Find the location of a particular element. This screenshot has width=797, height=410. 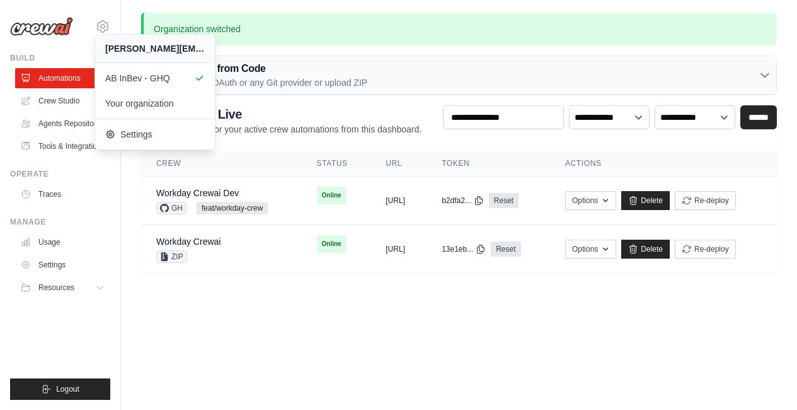

h2: Automations Live is located at coordinates (281, 114).